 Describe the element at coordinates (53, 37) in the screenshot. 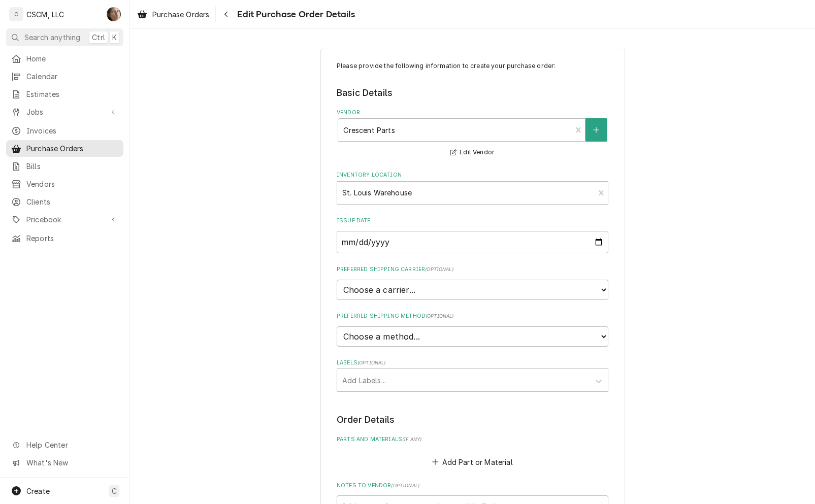

I see `span: Search anything` at that location.